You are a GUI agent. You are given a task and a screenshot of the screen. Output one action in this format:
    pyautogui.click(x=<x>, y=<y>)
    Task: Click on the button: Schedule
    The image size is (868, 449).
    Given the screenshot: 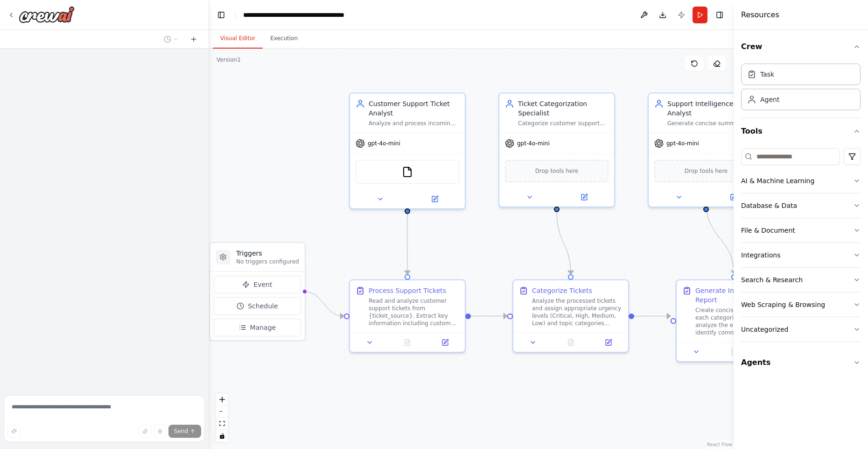 What is the action you would take?
    pyautogui.click(x=257, y=306)
    